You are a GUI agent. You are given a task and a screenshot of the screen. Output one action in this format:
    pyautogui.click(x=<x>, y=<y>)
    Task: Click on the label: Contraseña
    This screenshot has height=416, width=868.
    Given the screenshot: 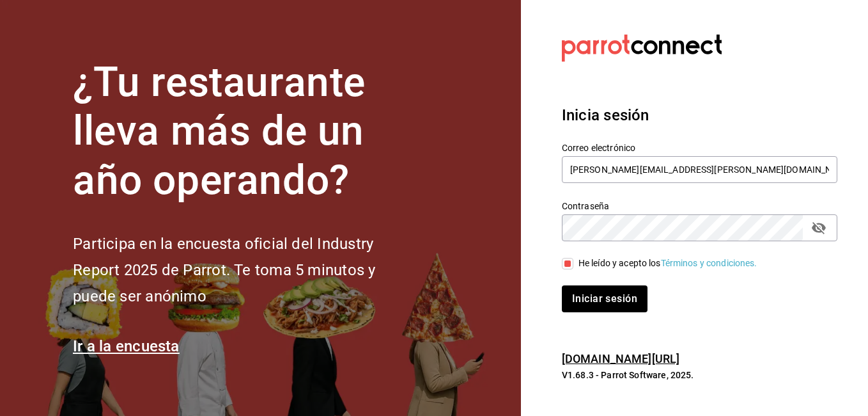 What is the action you would take?
    pyautogui.click(x=699, y=205)
    